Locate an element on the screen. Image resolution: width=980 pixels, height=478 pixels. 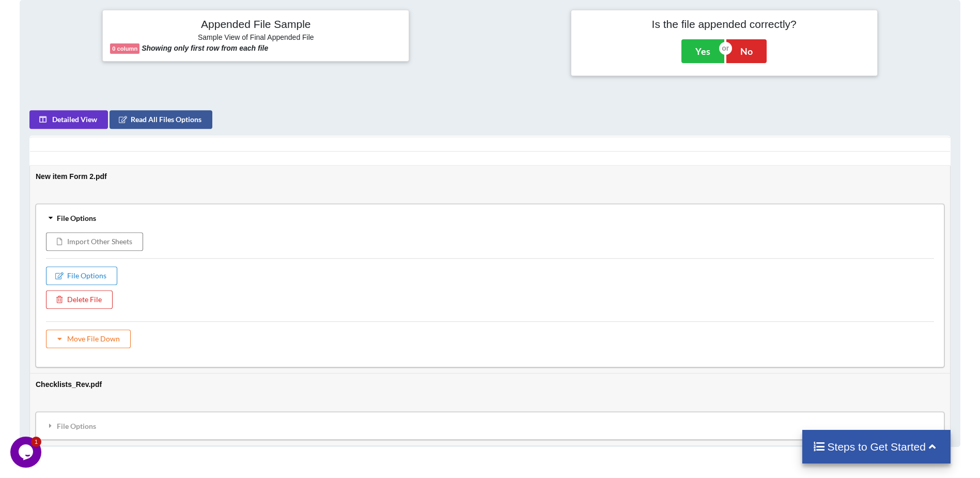
b: 0 column is located at coordinates (125, 49).